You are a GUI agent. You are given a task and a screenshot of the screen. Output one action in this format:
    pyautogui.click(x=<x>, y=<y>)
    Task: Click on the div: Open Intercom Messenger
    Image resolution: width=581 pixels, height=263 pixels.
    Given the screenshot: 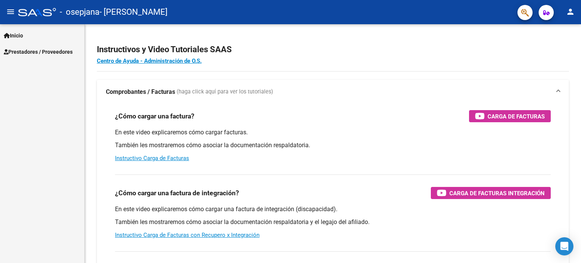 What is the action you would take?
    pyautogui.click(x=564, y=246)
    